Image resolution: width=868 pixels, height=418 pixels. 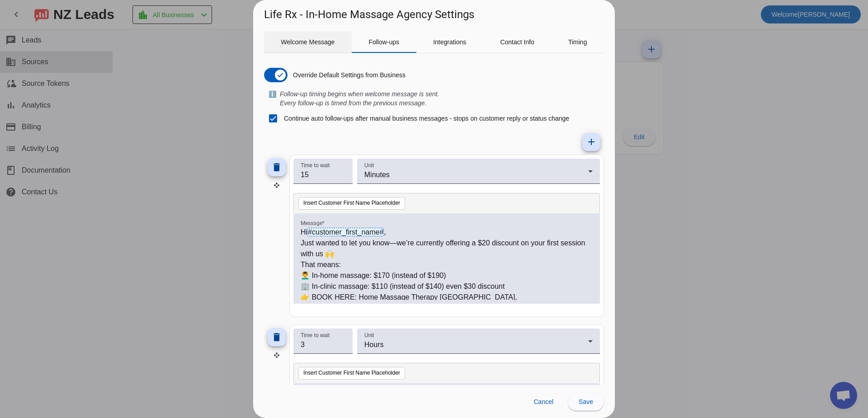 What do you see at coordinates (544, 402) in the screenshot?
I see `span: Cancel` at bounding box center [544, 402].